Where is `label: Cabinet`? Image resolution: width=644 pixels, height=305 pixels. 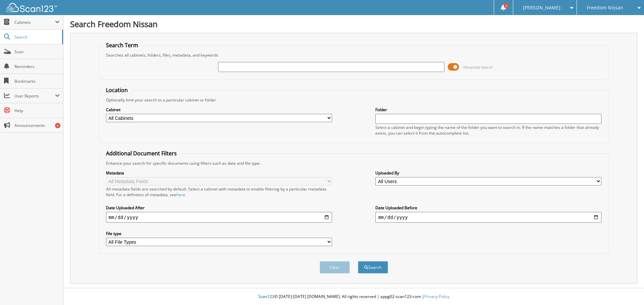
label: Cabinet is located at coordinates (219, 109).